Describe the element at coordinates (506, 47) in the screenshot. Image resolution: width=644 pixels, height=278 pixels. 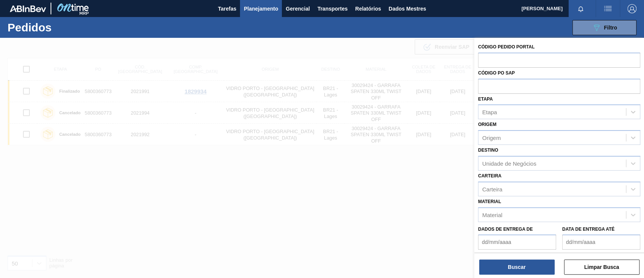
I see `font: Código Pedido Portal` at that location.